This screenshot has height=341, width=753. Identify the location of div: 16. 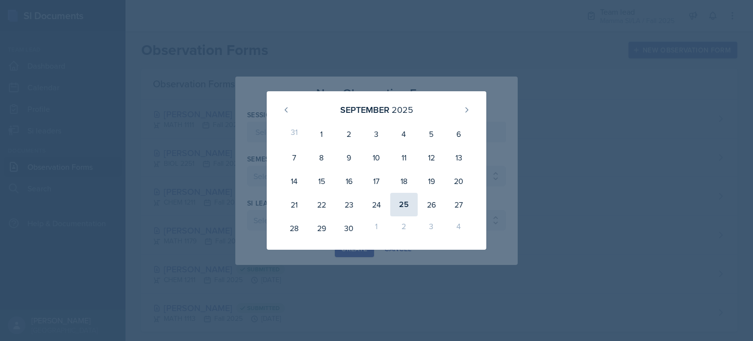
(349, 181).